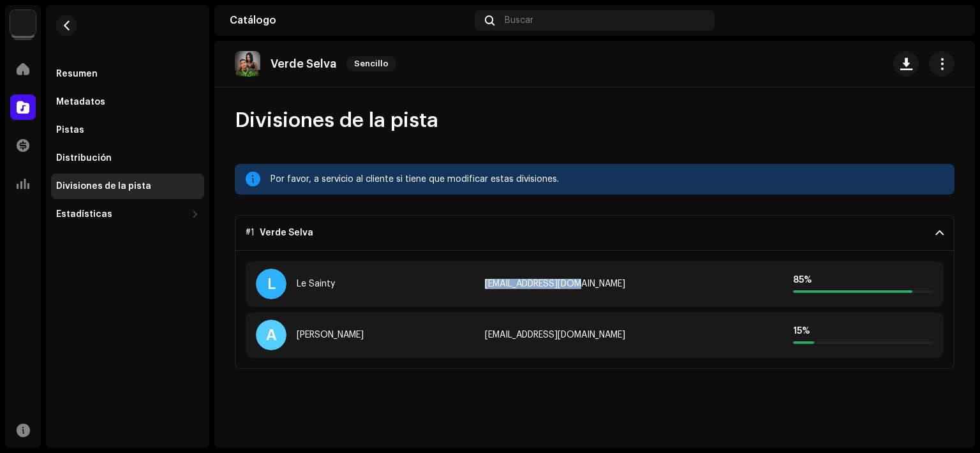 The height and width of the screenshot is (453, 980). What do you see at coordinates (76, 74) in the screenshot?
I see `div: Resumen` at bounding box center [76, 74].